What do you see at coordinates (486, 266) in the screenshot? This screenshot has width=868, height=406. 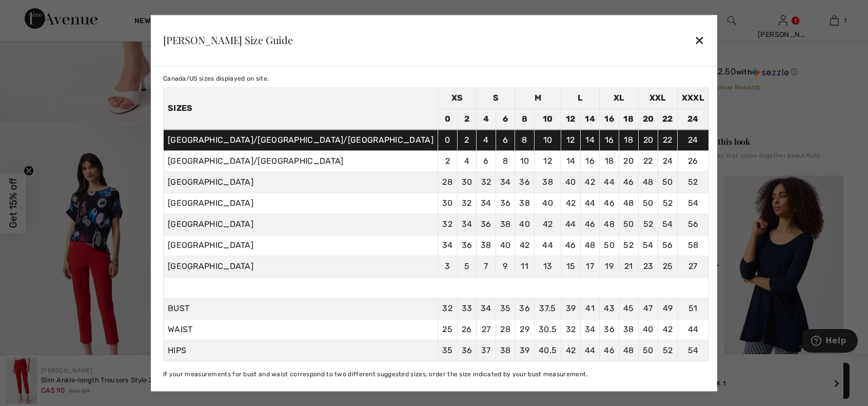 I see `td: 7` at bounding box center [486, 266].